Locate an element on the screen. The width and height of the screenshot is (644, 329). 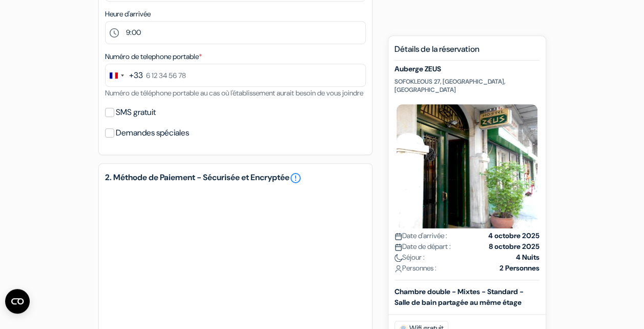
label: Numéro de telephone portable is located at coordinates (154, 57).